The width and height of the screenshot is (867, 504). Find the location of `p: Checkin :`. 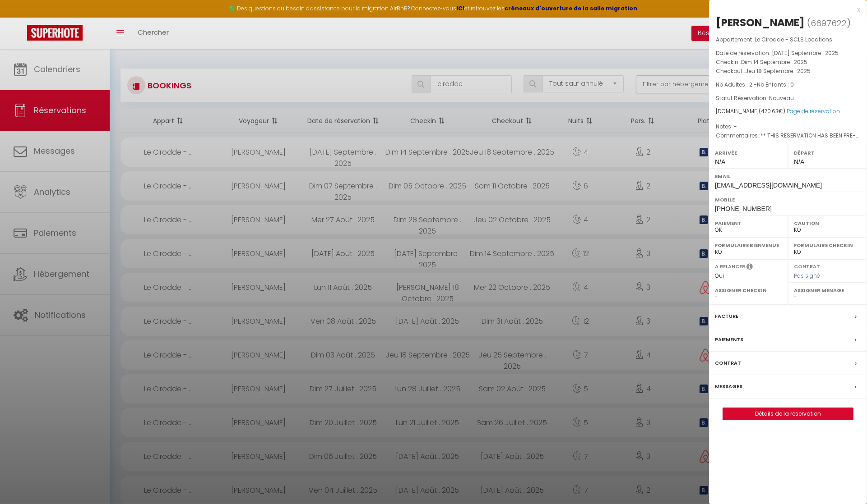

p: Checkin : is located at coordinates (788, 63).